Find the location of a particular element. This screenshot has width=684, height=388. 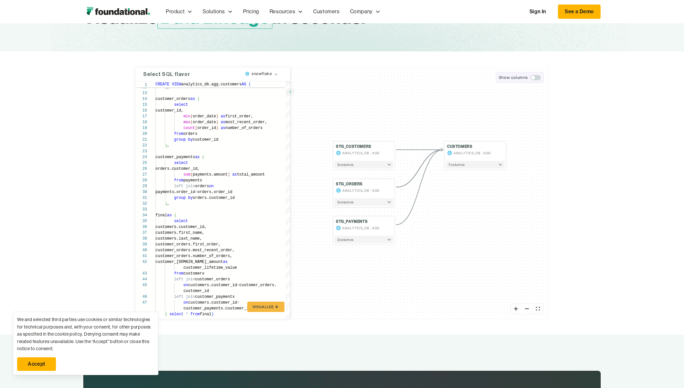

button: STG_ORDERSANALYTICS_DBAGG is located at coordinates (364, 187).